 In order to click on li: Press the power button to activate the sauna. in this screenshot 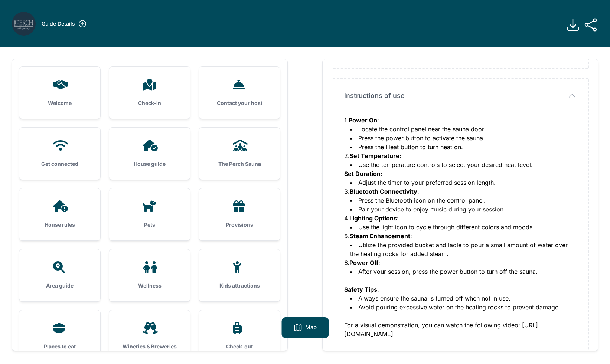, I will do `click(463, 138)`.